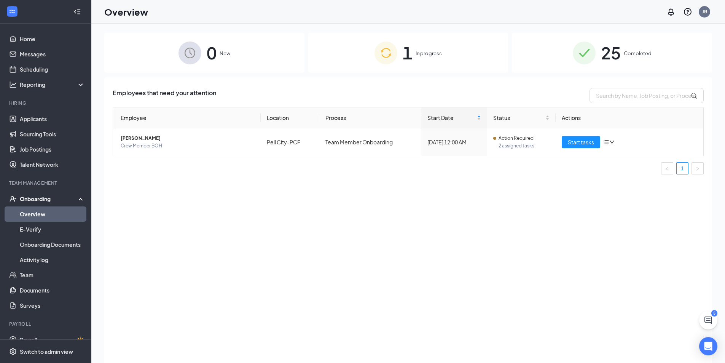 The height and width of the screenshot is (363, 725). I want to click on a: Applicants, so click(52, 119).